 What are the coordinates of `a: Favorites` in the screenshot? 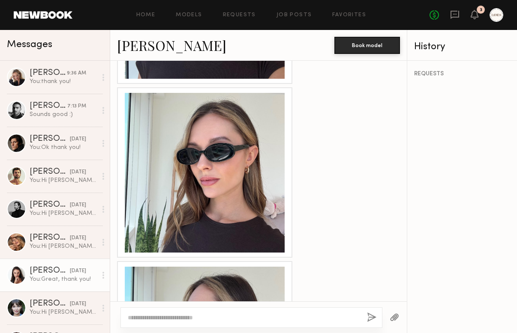 It's located at (349, 15).